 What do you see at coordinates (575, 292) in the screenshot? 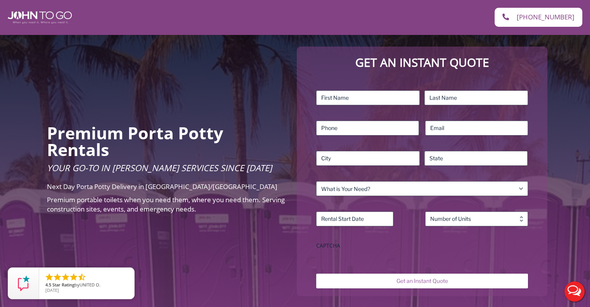
I see `button: Live Chat` at bounding box center [575, 292].